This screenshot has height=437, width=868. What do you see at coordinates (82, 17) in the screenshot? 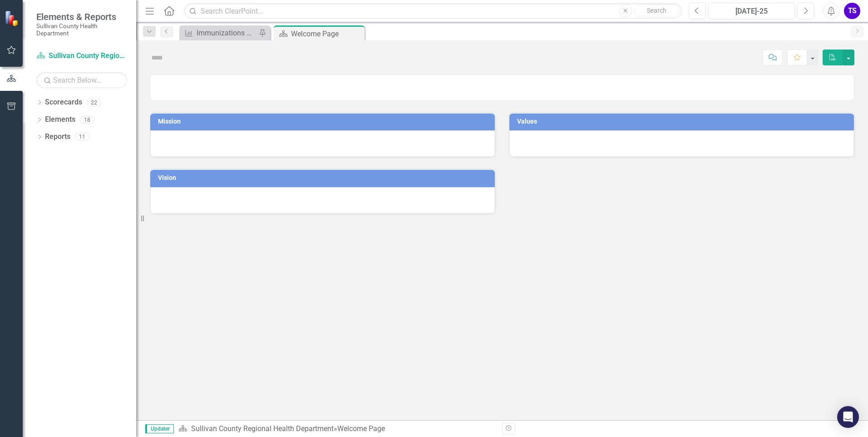
I see `span: Elements & Reports` at bounding box center [82, 17].